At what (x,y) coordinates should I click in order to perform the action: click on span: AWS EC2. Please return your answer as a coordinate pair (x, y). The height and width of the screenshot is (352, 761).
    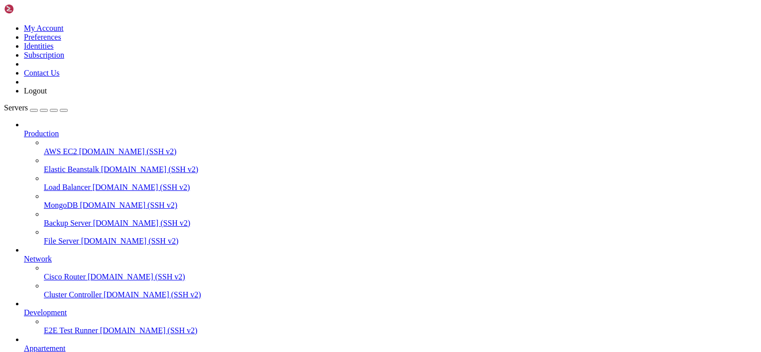
    Looking at the image, I should click on (60, 151).